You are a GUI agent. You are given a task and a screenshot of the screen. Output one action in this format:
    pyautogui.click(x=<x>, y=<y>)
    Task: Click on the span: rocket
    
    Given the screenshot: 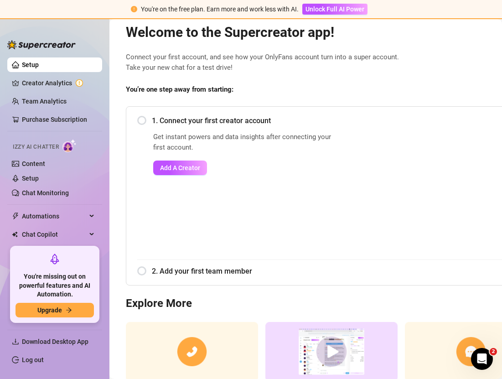 What is the action you would take?
    pyautogui.click(x=55, y=259)
    